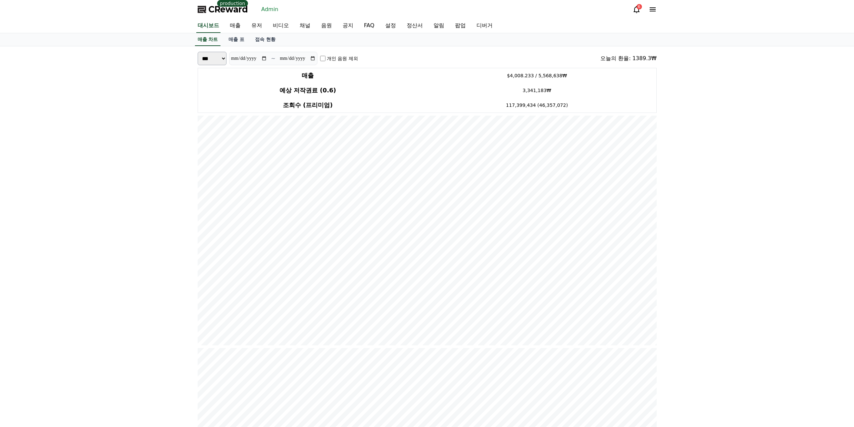 The height and width of the screenshot is (427, 854). What do you see at coordinates (208, 40) in the screenshot?
I see `a: 매출 차트` at bounding box center [208, 40].